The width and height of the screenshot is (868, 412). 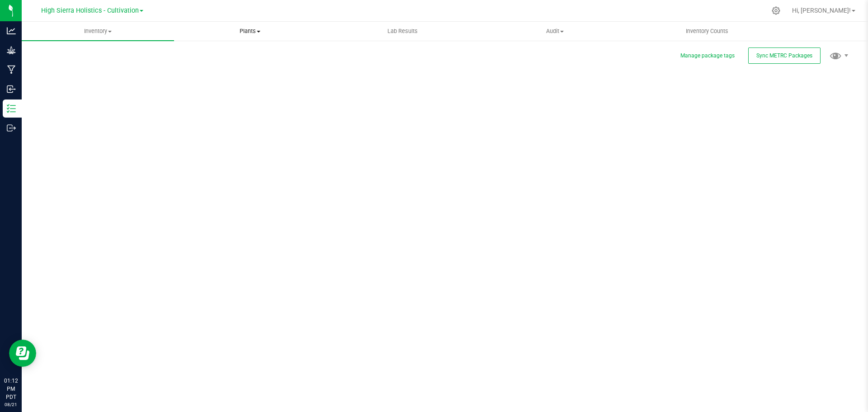 What do you see at coordinates (402, 31) in the screenshot?
I see `a: Lab Results` at bounding box center [402, 31].